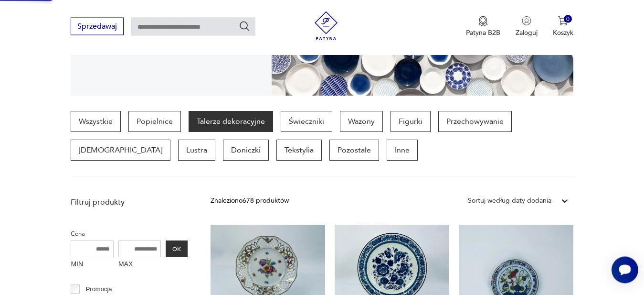  What do you see at coordinates (354, 151) in the screenshot?
I see `p: Pozostałe` at bounding box center [354, 151].